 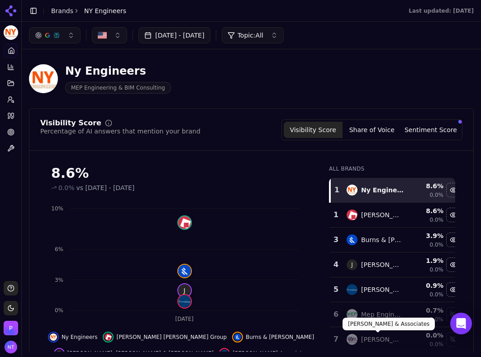 I want to click on tspan: 6%, so click(x=59, y=250).